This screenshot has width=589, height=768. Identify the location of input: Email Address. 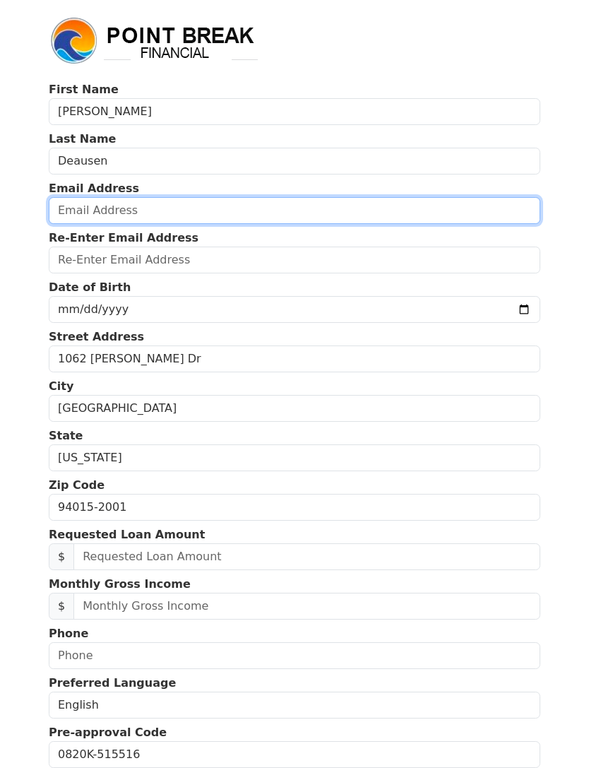
(295, 211).